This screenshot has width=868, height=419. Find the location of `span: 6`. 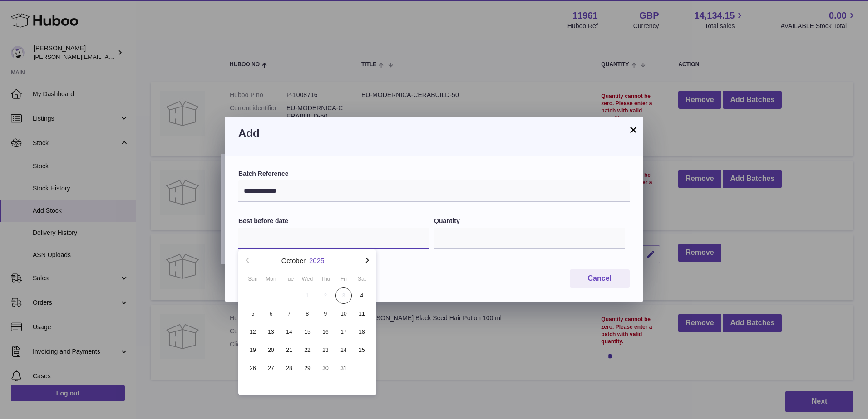

span: 6 is located at coordinates (271, 314).